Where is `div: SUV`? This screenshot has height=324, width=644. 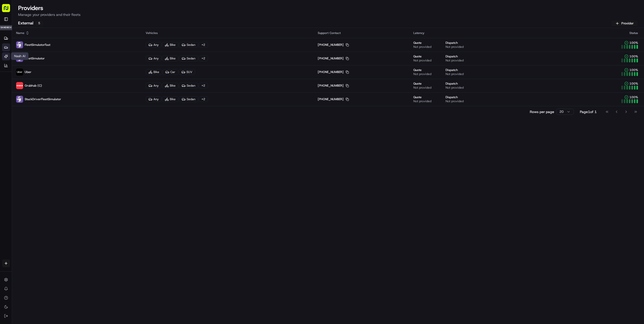 div: SUV is located at coordinates (187, 72).